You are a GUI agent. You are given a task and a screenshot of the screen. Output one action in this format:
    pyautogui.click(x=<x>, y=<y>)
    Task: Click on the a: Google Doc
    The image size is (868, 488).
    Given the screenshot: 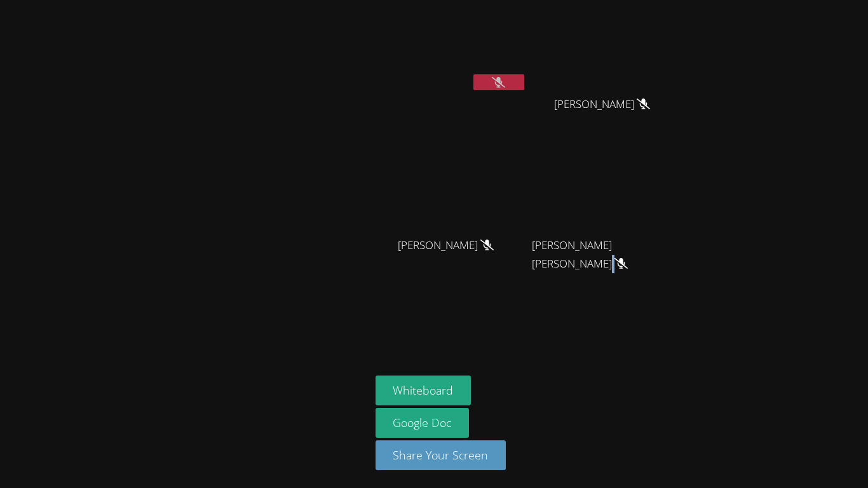 What is the action you would take?
    pyautogui.click(x=422, y=423)
    